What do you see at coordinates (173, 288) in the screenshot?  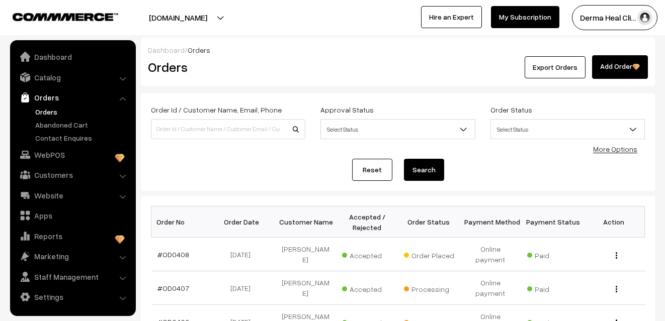 I see `a: #OD0407` at bounding box center [173, 288].